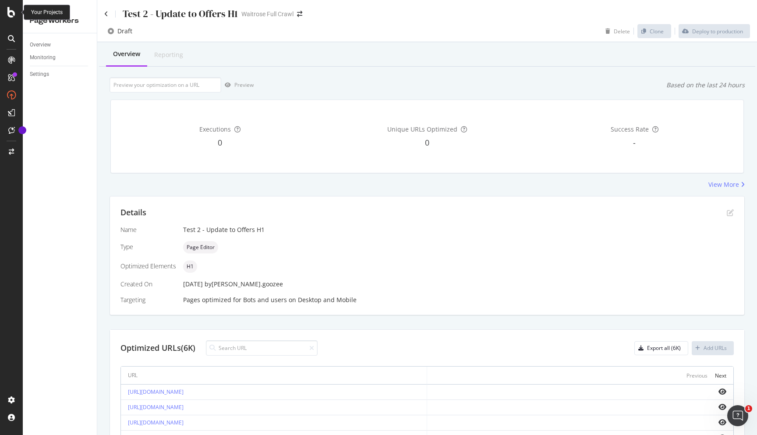  Describe the element at coordinates (616, 31) in the screenshot. I see `button: Delete` at that location.